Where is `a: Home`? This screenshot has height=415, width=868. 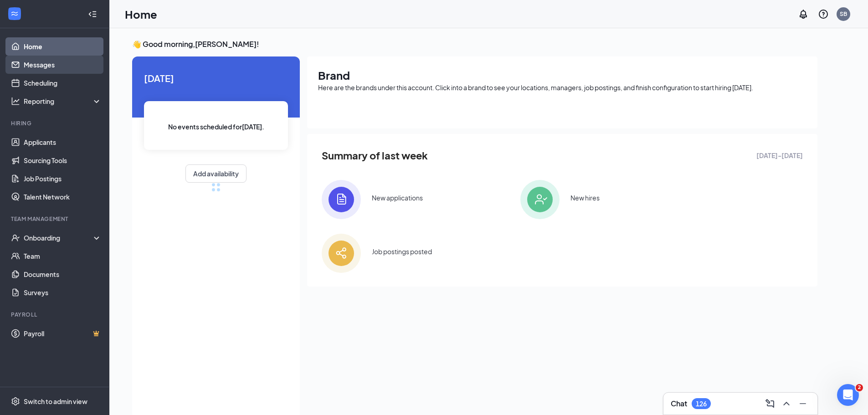 a: Home is located at coordinates (63, 46).